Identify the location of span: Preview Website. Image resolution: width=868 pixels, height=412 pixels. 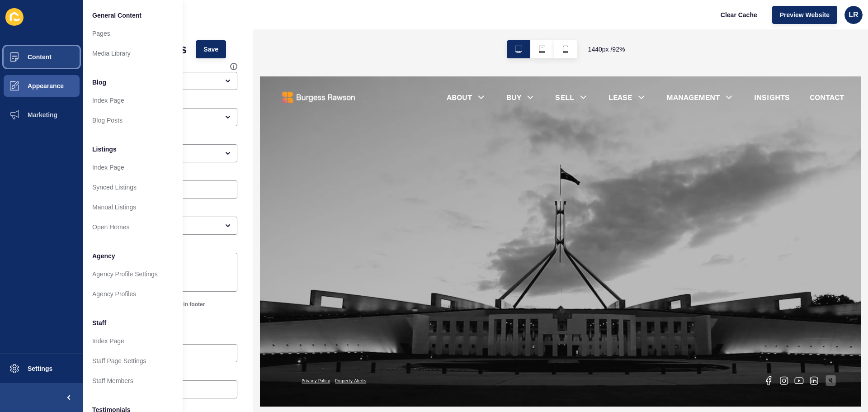
(805, 15).